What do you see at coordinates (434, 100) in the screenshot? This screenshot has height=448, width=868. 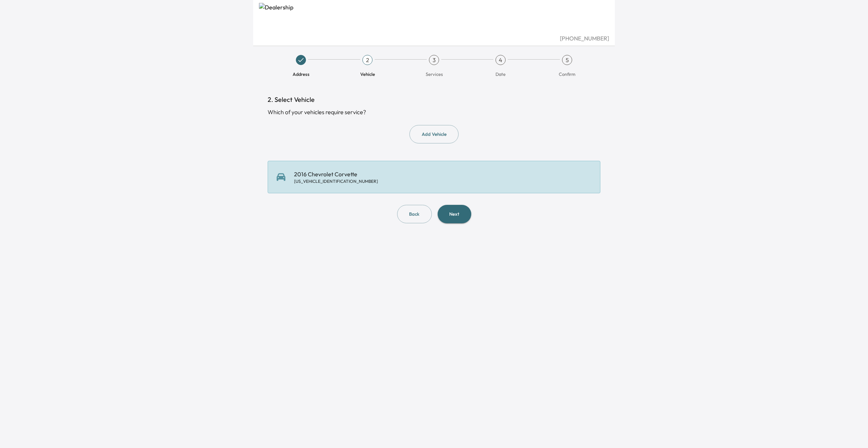 I see `h1: 2. Select Vehicle` at bounding box center [434, 100].